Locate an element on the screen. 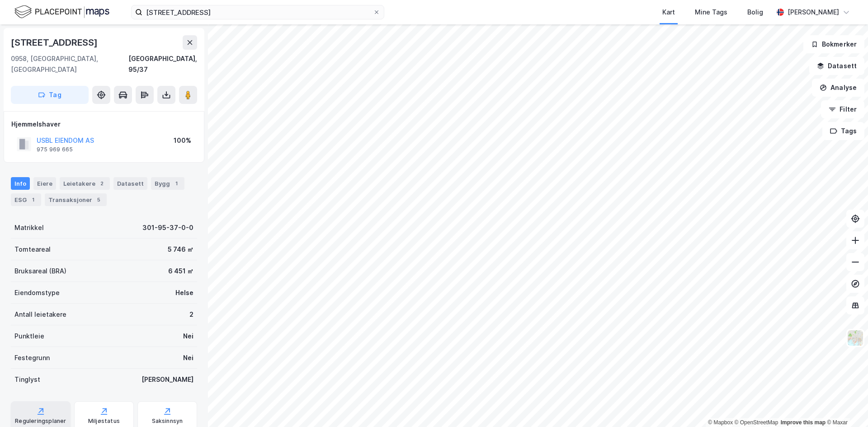 Image resolution: width=868 pixels, height=427 pixels. a: Mapbox is located at coordinates (720, 423).